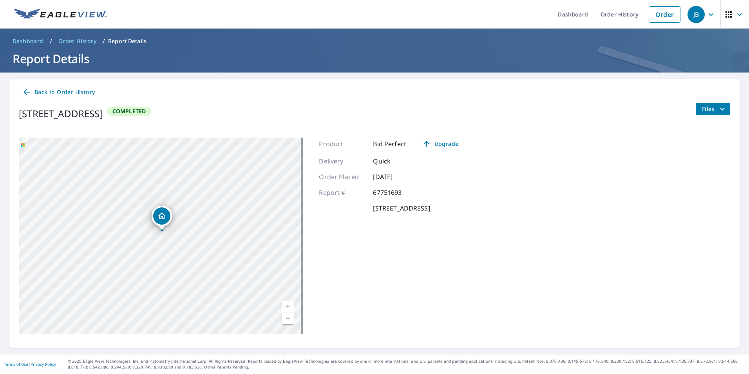 This screenshot has width=749, height=374. Describe the element at coordinates (77, 41) in the screenshot. I see `span: Order History` at that location.